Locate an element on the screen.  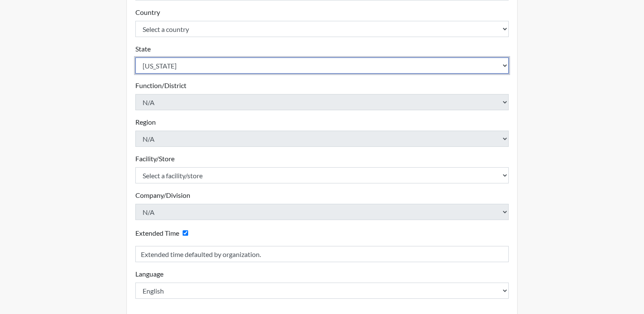
label: Company/Division is located at coordinates (163, 195).